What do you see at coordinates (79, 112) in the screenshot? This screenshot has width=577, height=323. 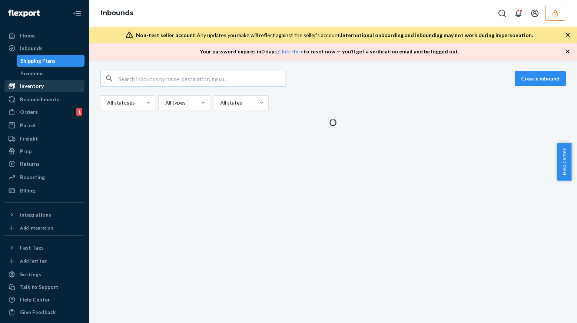 I see `div: 1` at bounding box center [79, 112].